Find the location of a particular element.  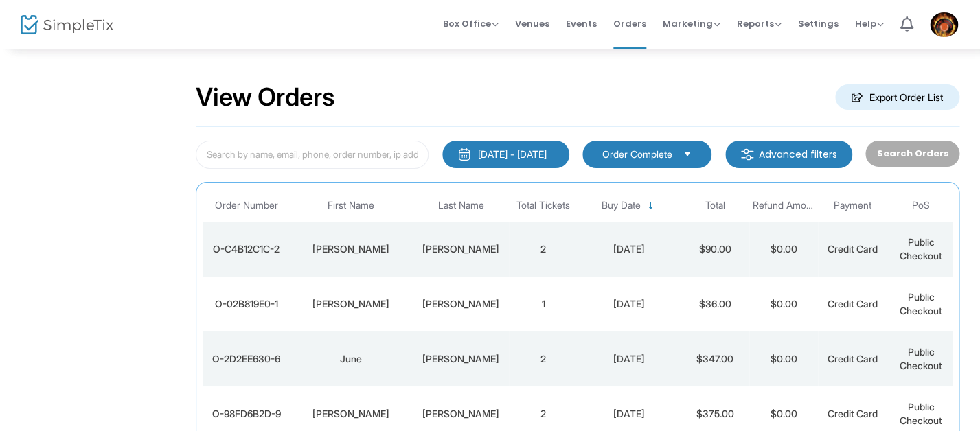

span: Orders is located at coordinates (629, 24).